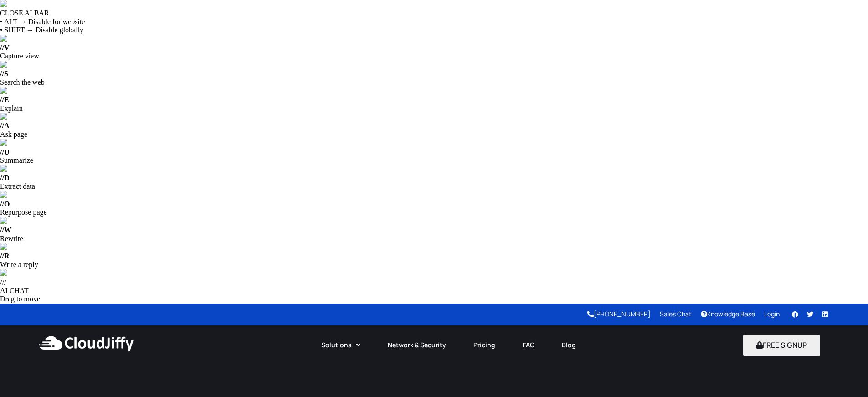 Image resolution: width=868 pixels, height=397 pixels. What do you see at coordinates (528, 345) in the screenshot?
I see `a: FAQ` at bounding box center [528, 345].